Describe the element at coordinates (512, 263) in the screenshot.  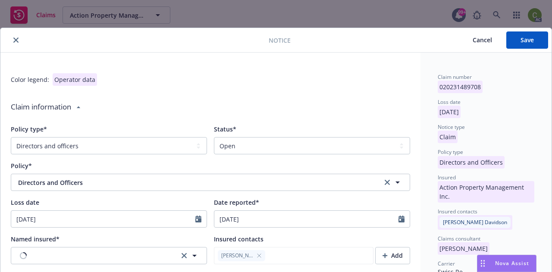
I see `span: Nova Assist` at that location.